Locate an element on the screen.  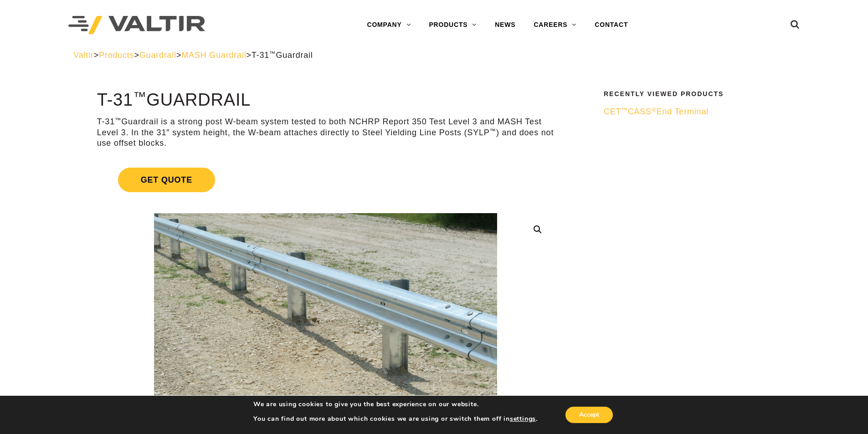
span: Products is located at coordinates (116, 55).